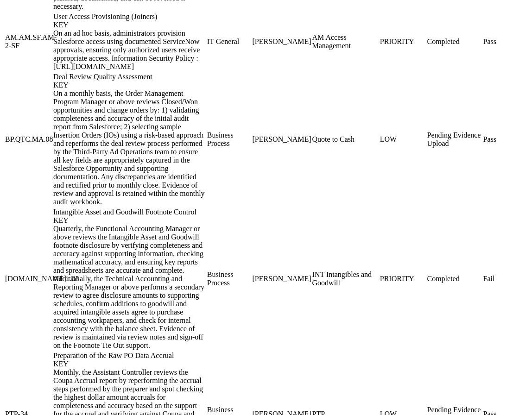  What do you see at coordinates (129, 216) in the screenshot?
I see `div: Intangible Asset and Goodwill Footnote Control` at bounding box center [129, 216].